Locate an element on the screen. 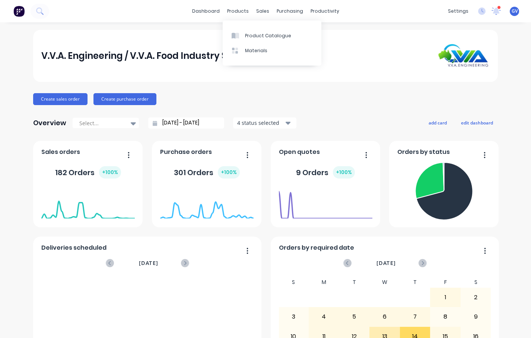  a: dashboard is located at coordinates (206, 11).